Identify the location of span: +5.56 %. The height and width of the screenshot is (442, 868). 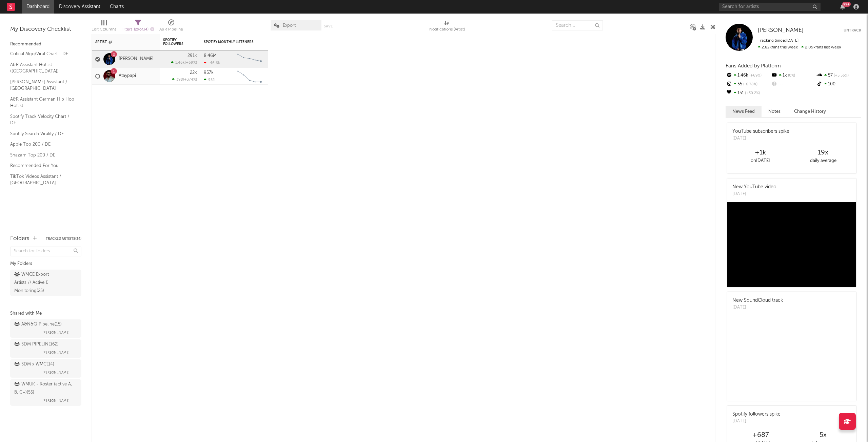
(841, 75).